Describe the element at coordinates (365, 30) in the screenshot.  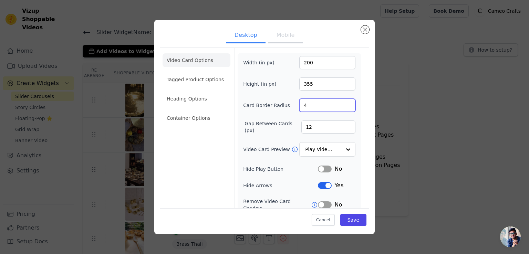
I see `button: Close modal` at that location.